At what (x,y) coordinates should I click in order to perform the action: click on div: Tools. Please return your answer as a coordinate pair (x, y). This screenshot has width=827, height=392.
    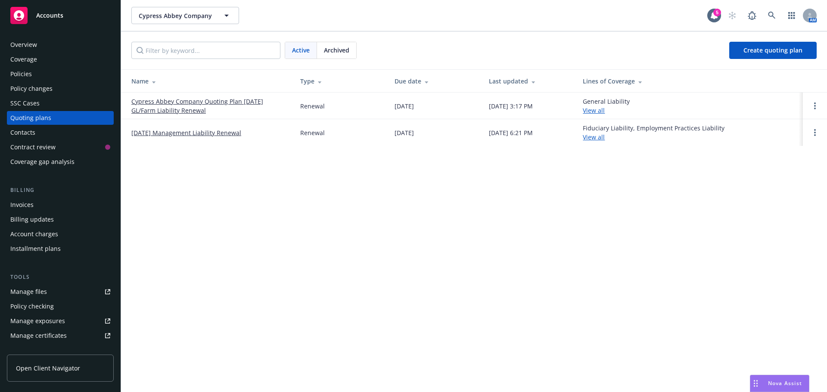
    Looking at the image, I should click on (60, 277).